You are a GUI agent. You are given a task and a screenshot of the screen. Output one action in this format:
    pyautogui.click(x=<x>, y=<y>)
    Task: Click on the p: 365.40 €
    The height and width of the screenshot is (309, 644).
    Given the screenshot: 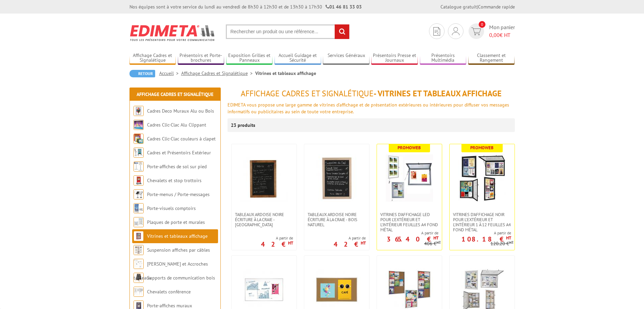 What is the action you would take?
    pyautogui.click(x=413, y=239)
    